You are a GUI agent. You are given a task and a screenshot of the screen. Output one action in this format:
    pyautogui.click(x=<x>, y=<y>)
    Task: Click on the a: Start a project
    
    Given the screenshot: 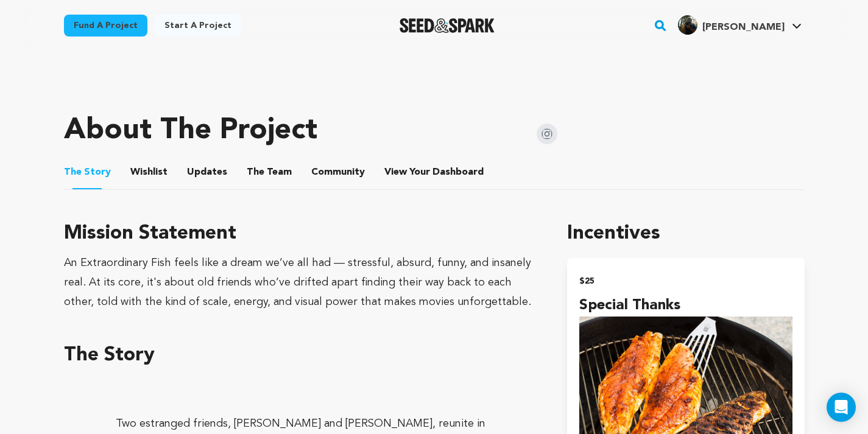 What is the action you would take?
    pyautogui.click(x=198, y=25)
    